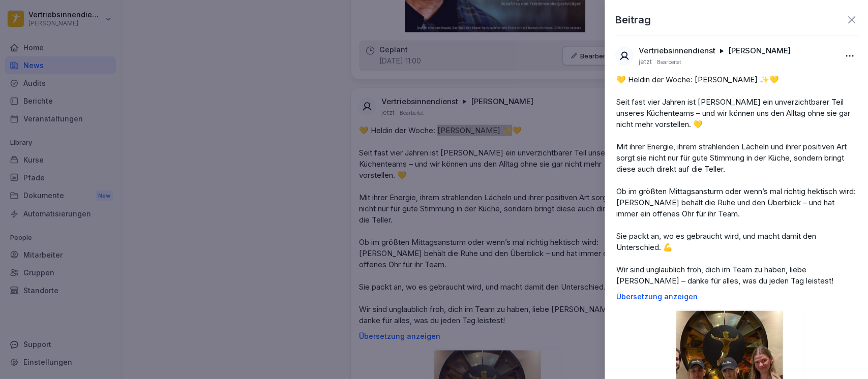 The image size is (868, 379). I want to click on p: Übersetzung anzeigen, so click(736, 297).